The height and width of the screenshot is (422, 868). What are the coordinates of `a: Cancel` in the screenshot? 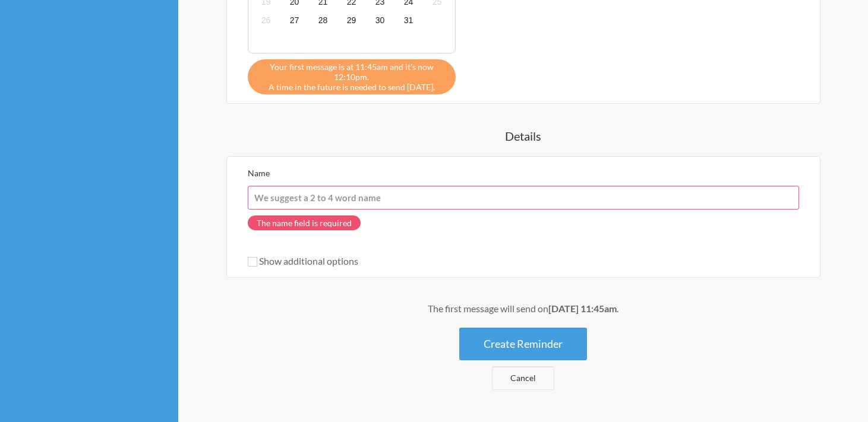 It's located at (523, 378).